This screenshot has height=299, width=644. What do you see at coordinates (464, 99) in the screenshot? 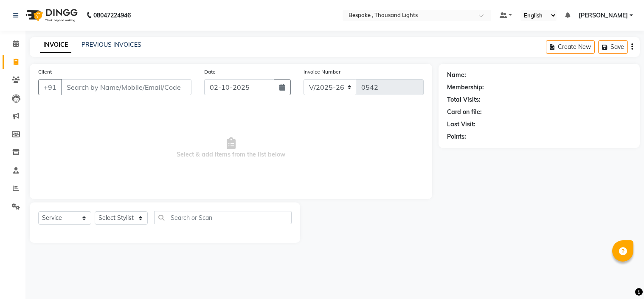
I see `div: Total Visits:` at bounding box center [464, 99].